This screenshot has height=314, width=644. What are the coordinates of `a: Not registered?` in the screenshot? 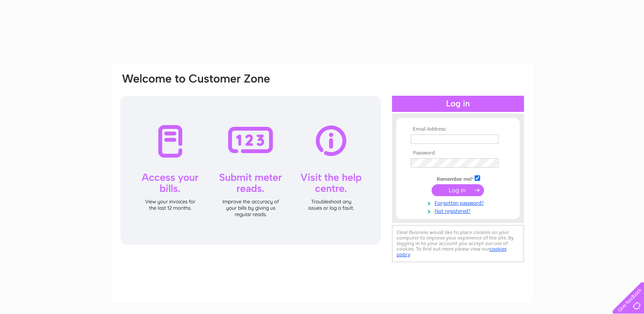 It's located at (459, 210).